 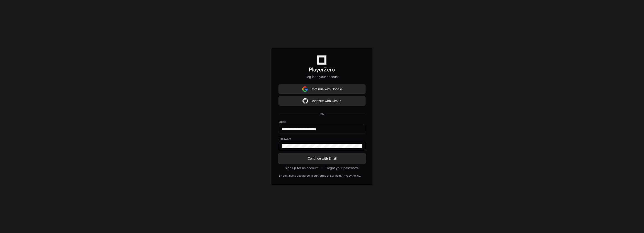 What do you see at coordinates (302, 168) in the screenshot?
I see `button: Sign up for an account` at bounding box center [302, 168].